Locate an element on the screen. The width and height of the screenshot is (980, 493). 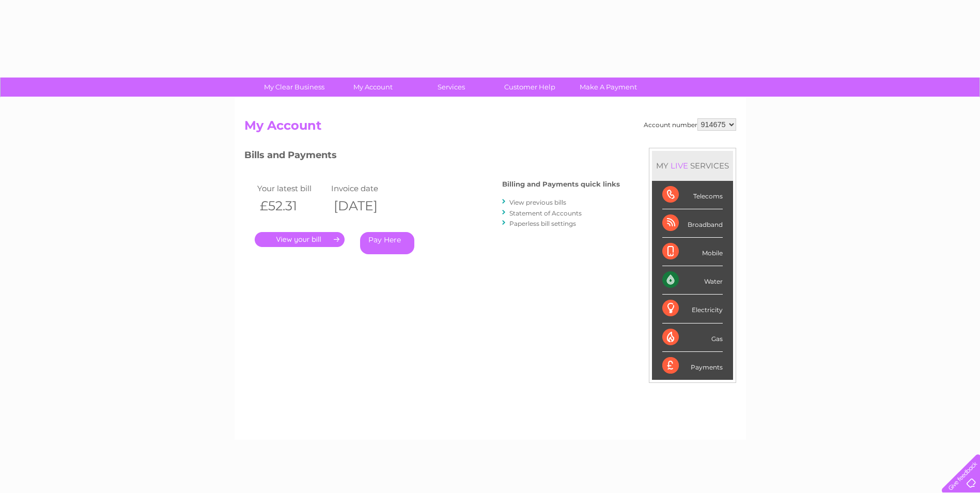
div: Mobile is located at coordinates (692, 251).